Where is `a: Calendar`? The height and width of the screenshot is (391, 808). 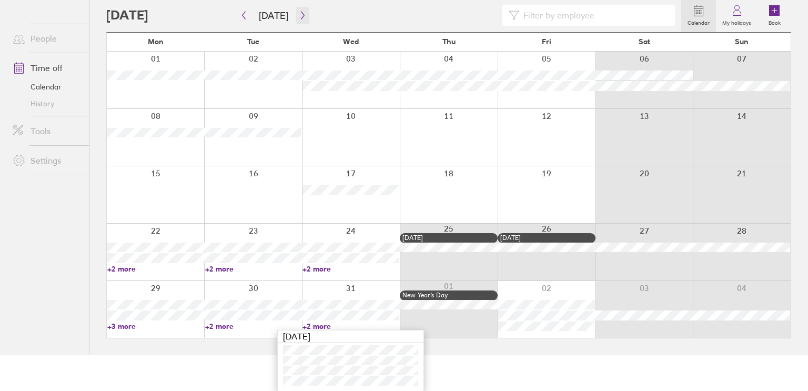
a: Calendar is located at coordinates (46, 87).